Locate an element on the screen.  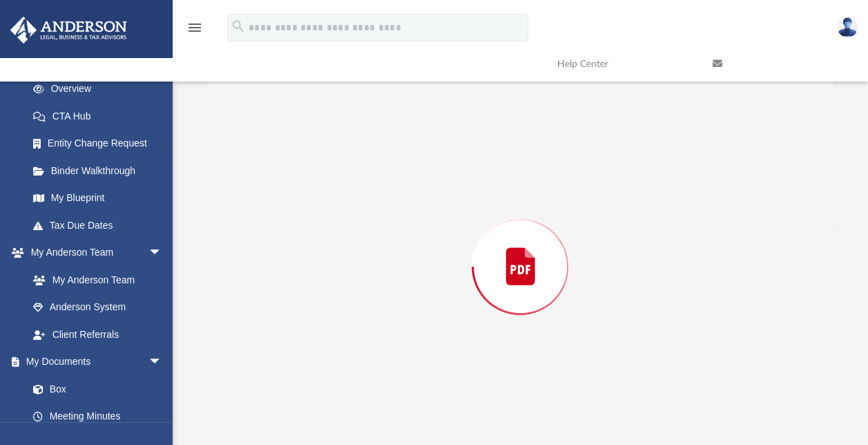
i: search is located at coordinates (238, 27).